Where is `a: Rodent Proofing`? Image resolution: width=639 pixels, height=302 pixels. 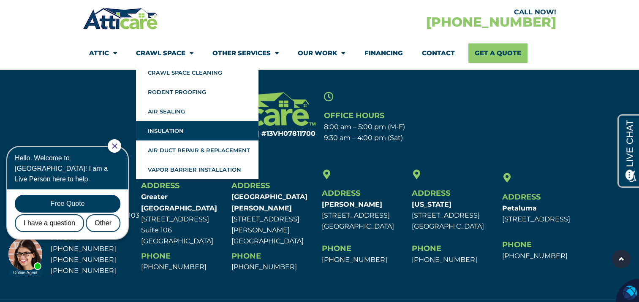 a: Rodent Proofing is located at coordinates (197, 92).